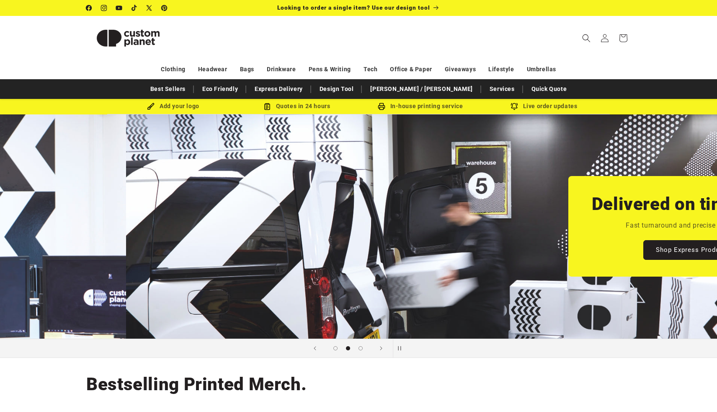  What do you see at coordinates (381, 348) in the screenshot?
I see `button: Next slide` at bounding box center [381, 348].